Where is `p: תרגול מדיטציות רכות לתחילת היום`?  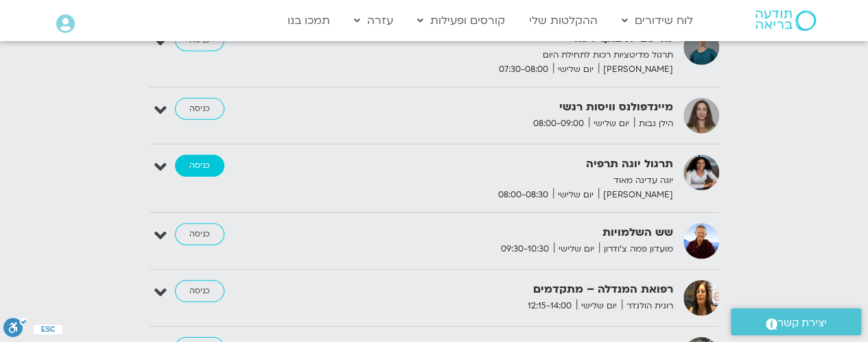 p: תרגול מדיטציות רכות לתחילת היום is located at coordinates (505, 55).